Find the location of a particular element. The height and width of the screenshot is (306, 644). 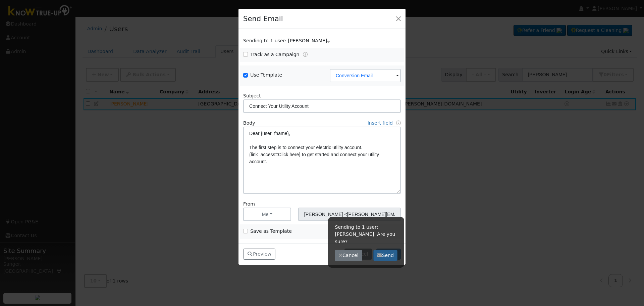

input: Track as a Campaign is located at coordinates (245, 54).